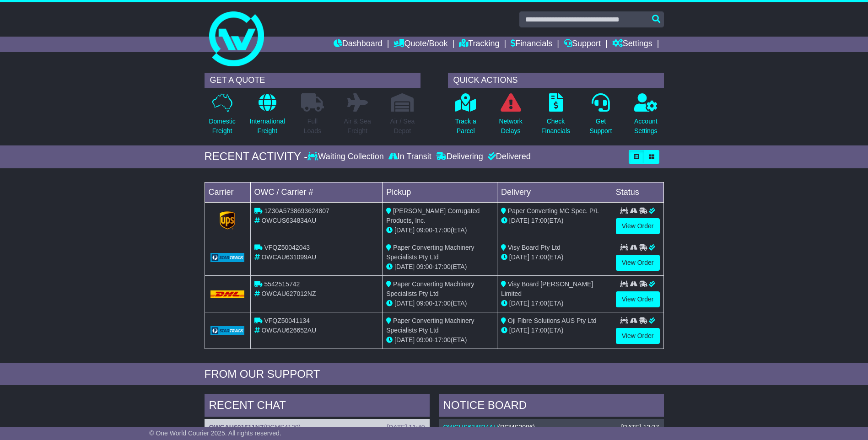  What do you see at coordinates (553, 321) in the screenshot?
I see `span: Oji Fibre Solutions AUS Pty Ltd` at bounding box center [553, 321].